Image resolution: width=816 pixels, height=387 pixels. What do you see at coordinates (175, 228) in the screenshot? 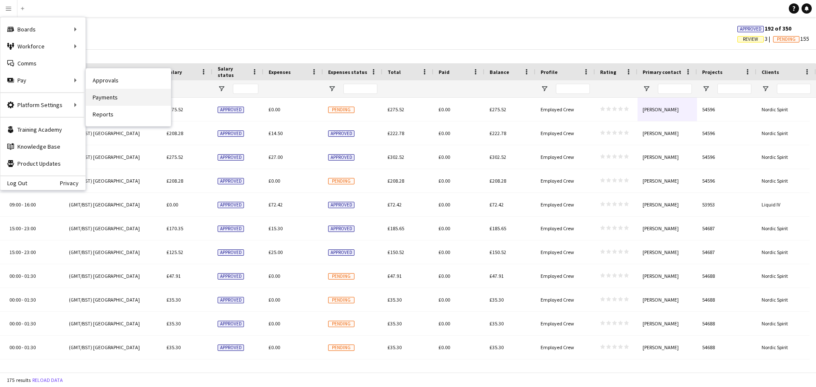
I see `span: £170.35` at bounding box center [175, 228].